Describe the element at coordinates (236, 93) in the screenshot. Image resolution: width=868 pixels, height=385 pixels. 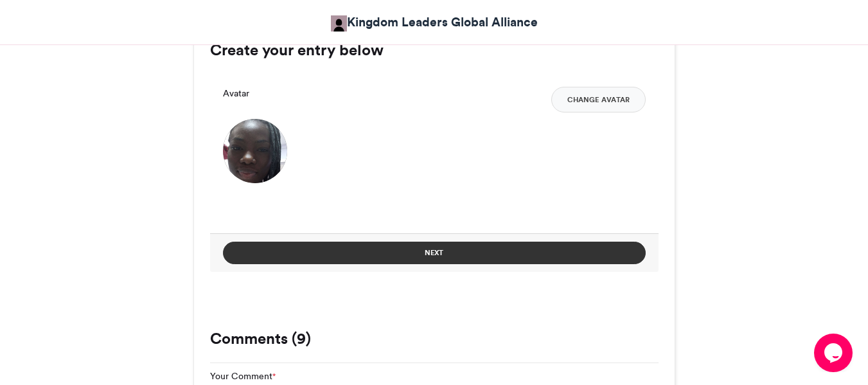
I see `label: Avatar` at that location.